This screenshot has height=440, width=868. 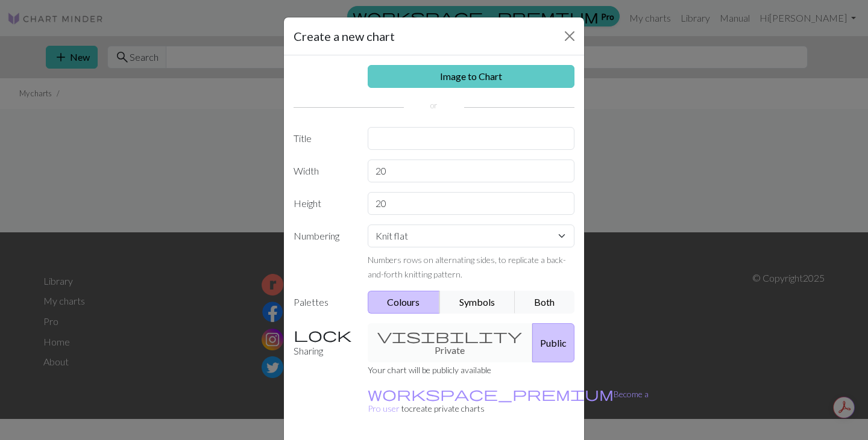 I want to click on small: Numbers rows on alternating sides, to replicate a back-and-forth knitting pattern., so click(x=467, y=267).